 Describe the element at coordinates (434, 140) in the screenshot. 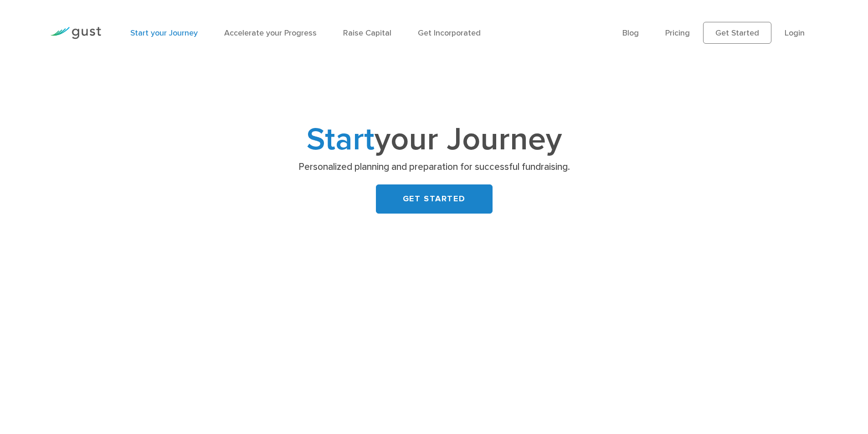

I see `h1: your Journey` at that location.